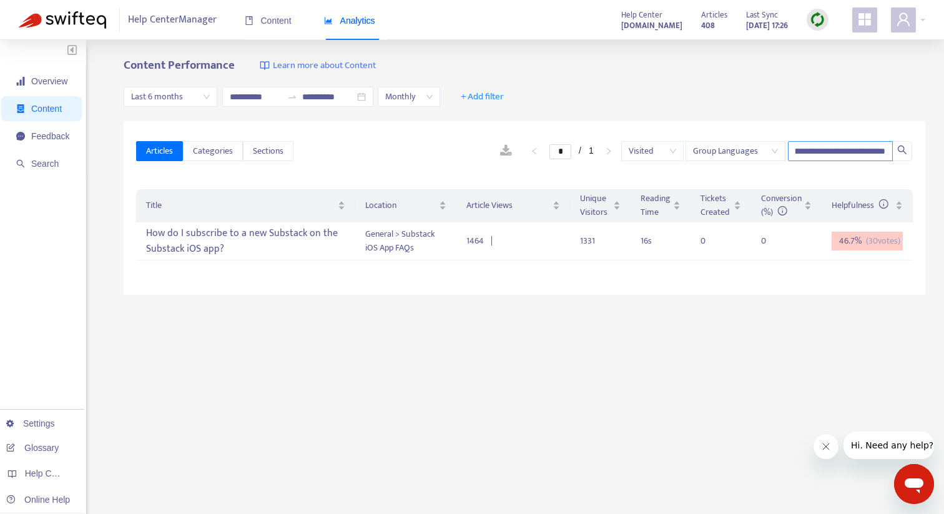  I want to click on span: Helpfulness, so click(860, 205).